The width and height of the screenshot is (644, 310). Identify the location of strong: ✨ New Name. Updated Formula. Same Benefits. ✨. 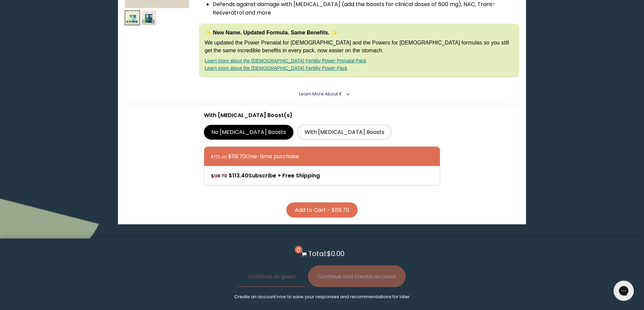
(271, 33).